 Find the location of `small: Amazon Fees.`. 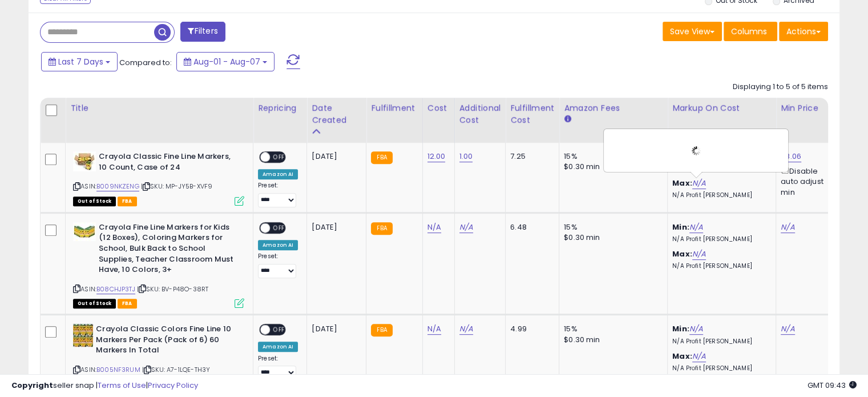

small: Amazon Fees. is located at coordinates (567, 119).